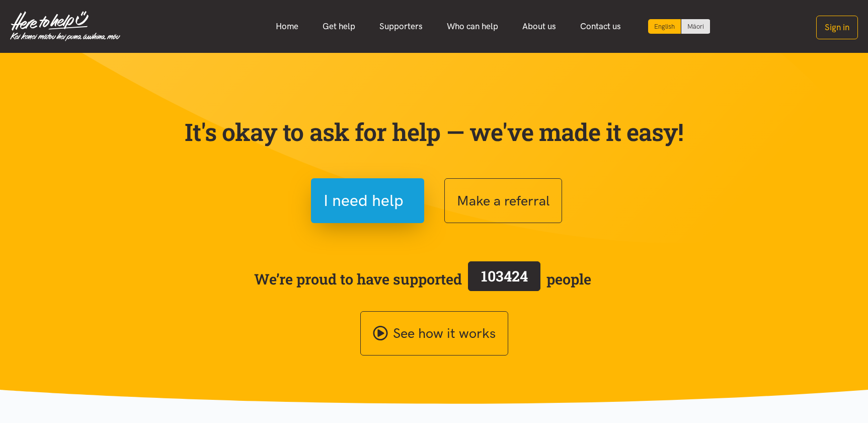  I want to click on span: I need help, so click(363, 200).